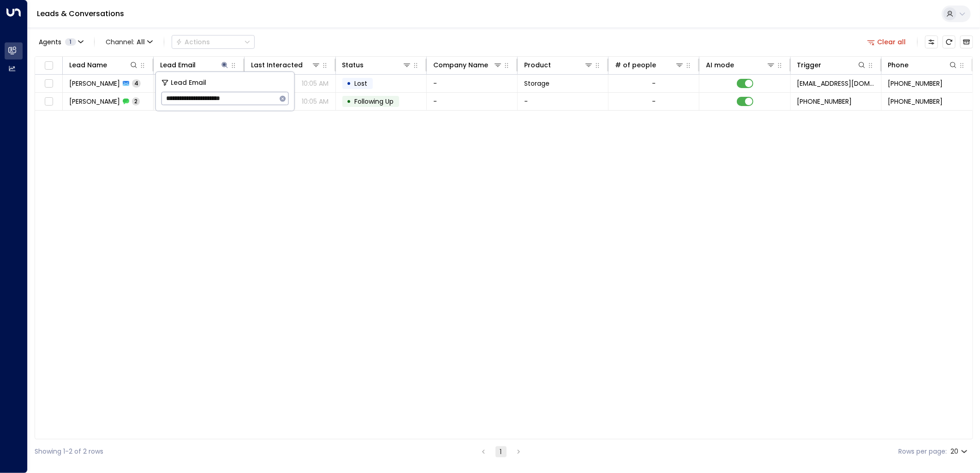 The image size is (980, 473). Describe the element at coordinates (69, 452) in the screenshot. I see `div: Showing 1-2 of 2 rows` at that location.